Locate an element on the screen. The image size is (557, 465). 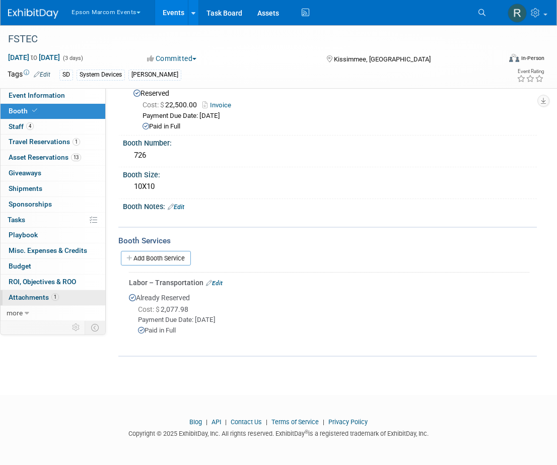
a: Staff4 is located at coordinates (53, 127).